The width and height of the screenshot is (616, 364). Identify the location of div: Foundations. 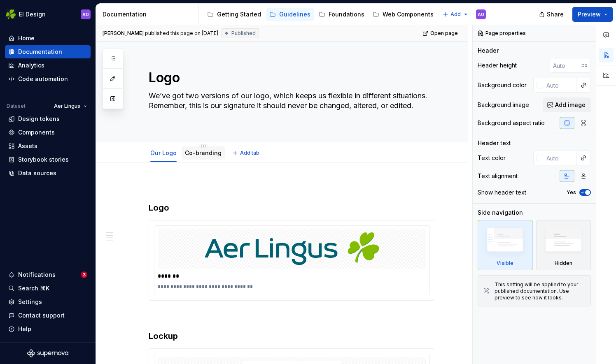
(346, 14).